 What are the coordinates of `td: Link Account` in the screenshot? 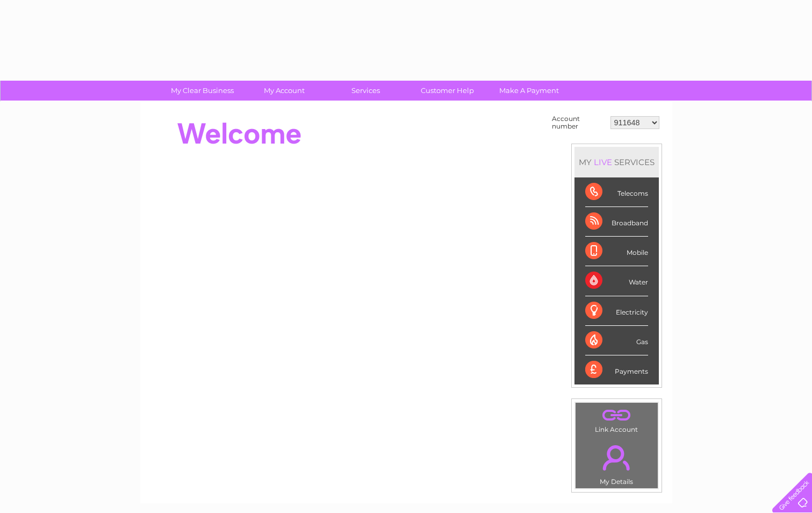 It's located at (616, 419).